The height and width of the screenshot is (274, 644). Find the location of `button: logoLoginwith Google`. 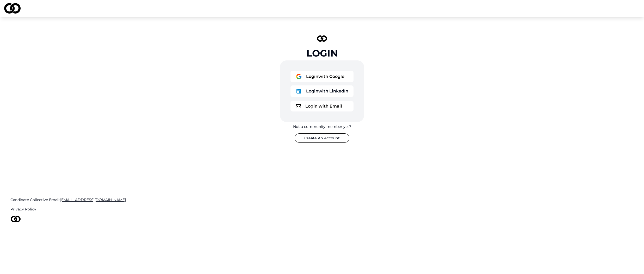

button: logoLoginwith Google is located at coordinates (322, 77).